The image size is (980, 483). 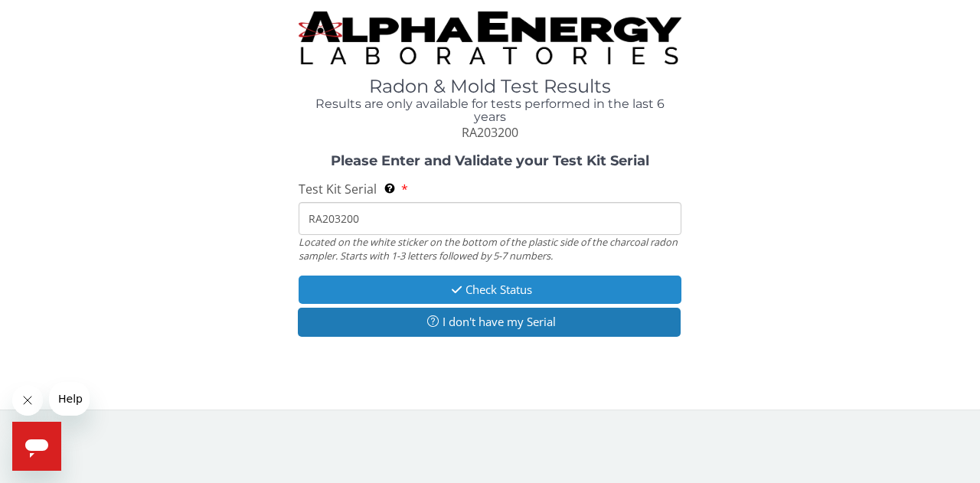 I want to click on span: Help, so click(x=21, y=17).